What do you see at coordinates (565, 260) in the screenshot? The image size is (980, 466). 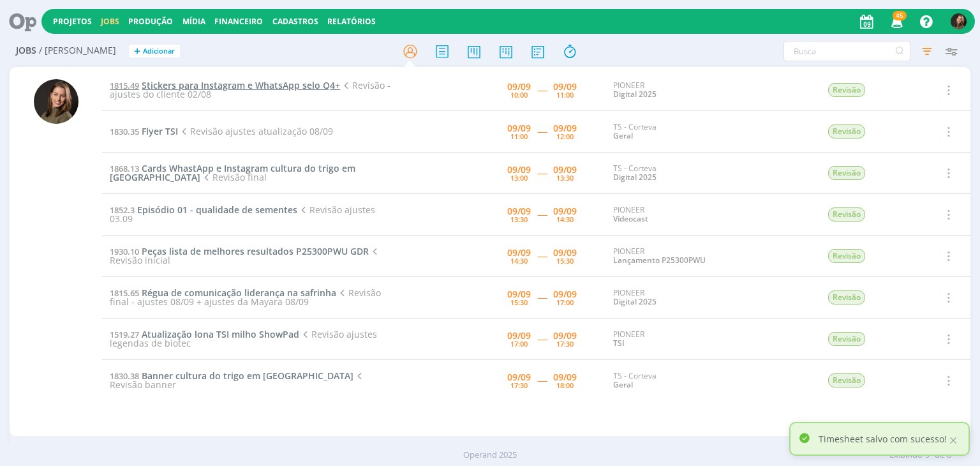 I see `div: 15:30` at bounding box center [565, 260].